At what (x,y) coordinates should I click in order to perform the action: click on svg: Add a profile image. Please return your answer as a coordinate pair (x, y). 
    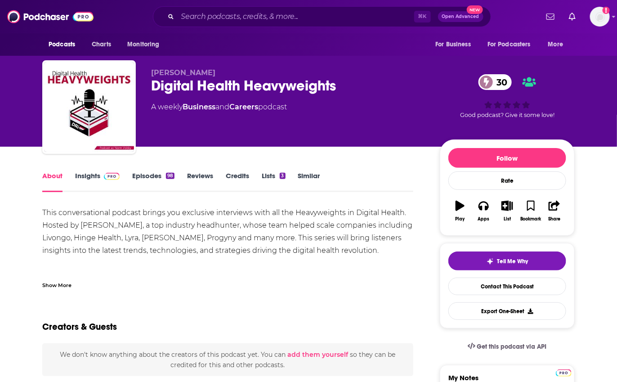
    Looking at the image, I should click on (606, 10).